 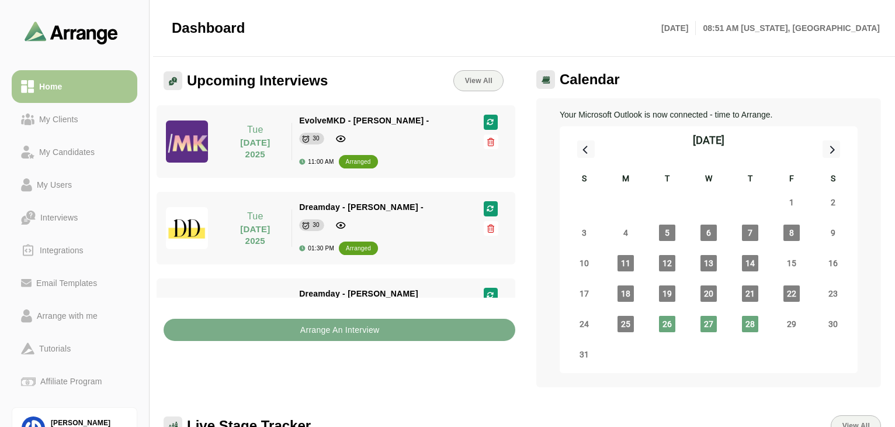 I want to click on img: arrangeai-name-small-logo.4d2b8aee.svg, so click(x=71, y=32).